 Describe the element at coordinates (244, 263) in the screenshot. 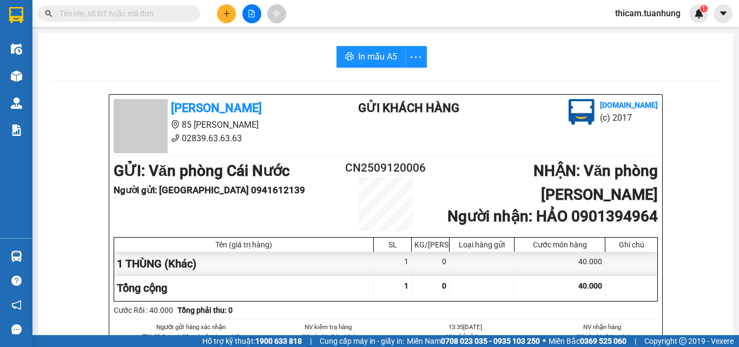

I see `div: 1 THÙNG (Khác)` at that location.